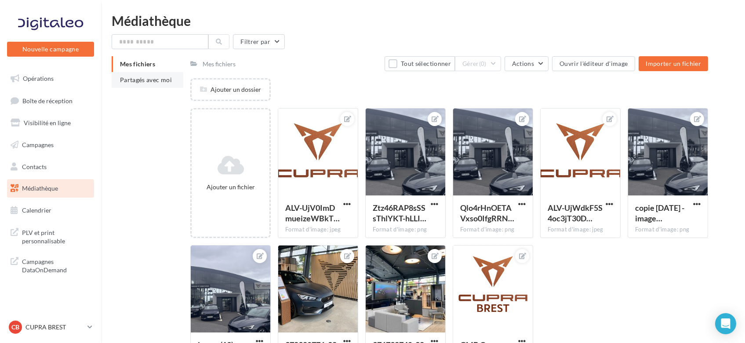  Describe the element at coordinates (34, 166) in the screenshot. I see `span: Contacts` at that location.